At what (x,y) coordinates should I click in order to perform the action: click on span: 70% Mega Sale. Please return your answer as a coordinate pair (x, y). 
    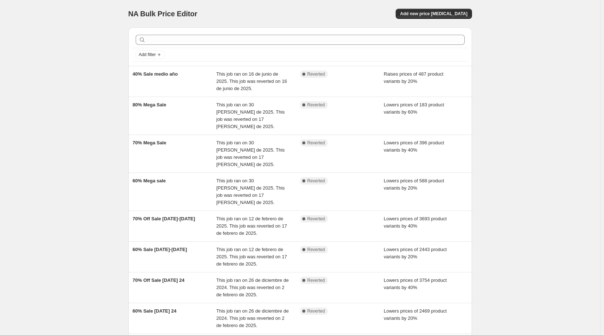
    Looking at the image, I should click on (149, 143).